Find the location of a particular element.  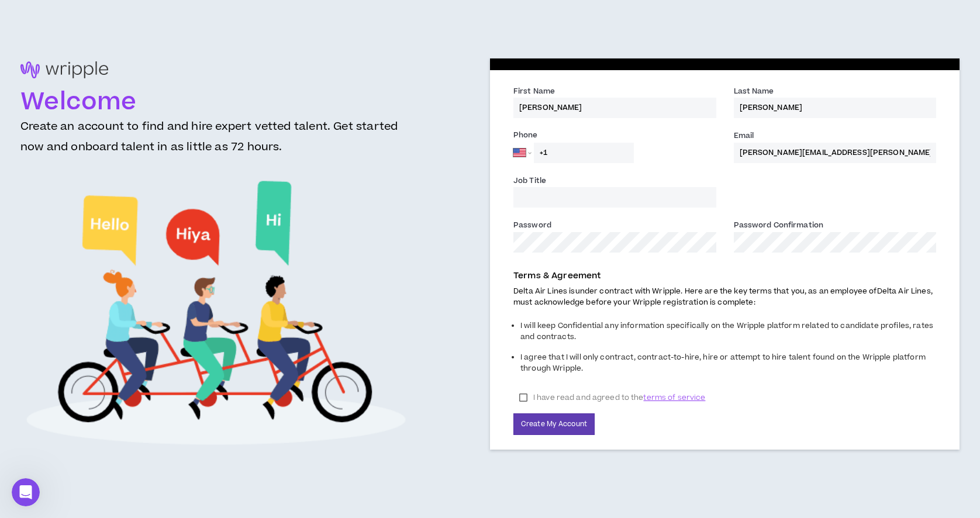

label: Phone is located at coordinates (614, 137).